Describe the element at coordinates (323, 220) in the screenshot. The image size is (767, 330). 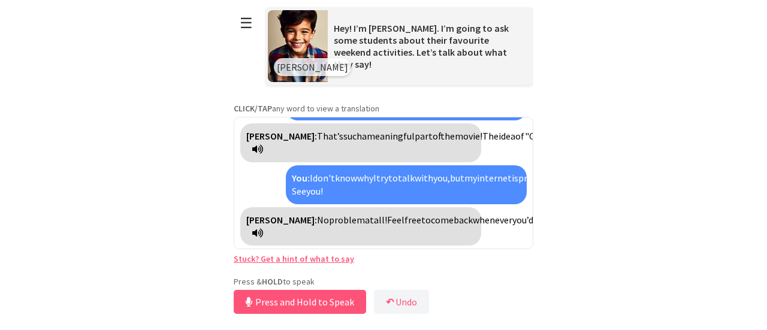
I see `span: No` at that location.